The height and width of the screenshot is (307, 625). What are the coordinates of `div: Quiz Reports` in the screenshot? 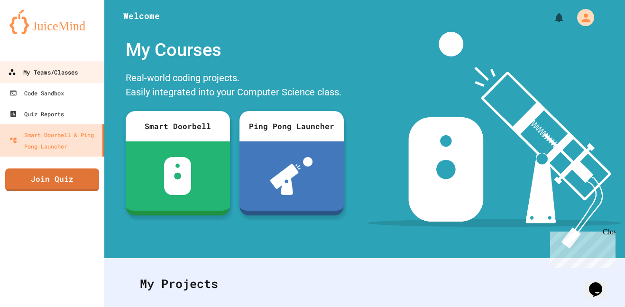 It's located at (37, 114).